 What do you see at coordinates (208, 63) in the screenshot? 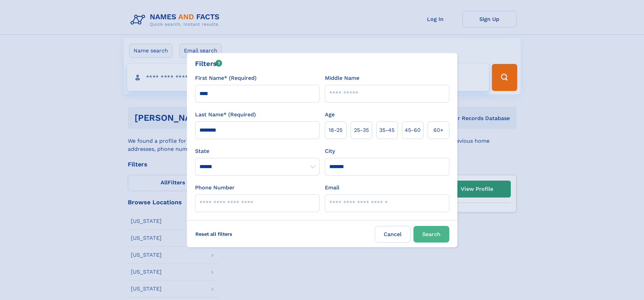
I see `div: Filters` at bounding box center [208, 63].